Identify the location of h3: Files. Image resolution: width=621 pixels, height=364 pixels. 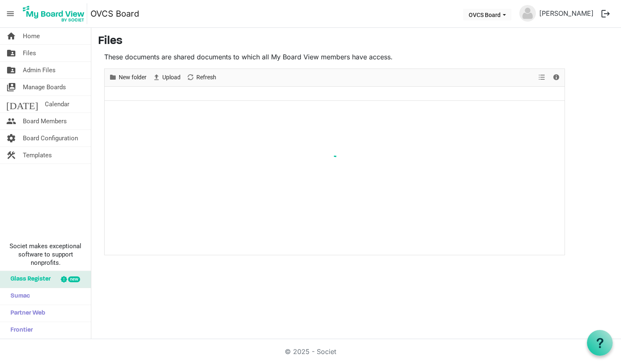
(356, 41).